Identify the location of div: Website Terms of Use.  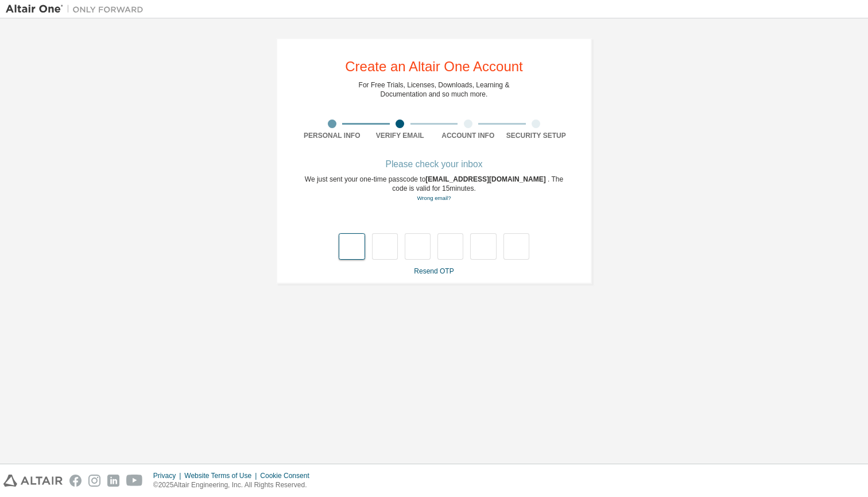
(222, 476).